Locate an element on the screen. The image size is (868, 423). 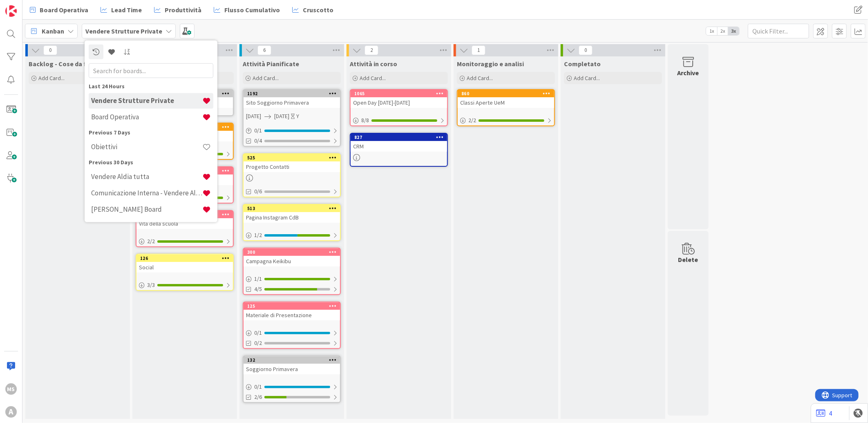
div: Vita della scuola is located at coordinates (185, 223).